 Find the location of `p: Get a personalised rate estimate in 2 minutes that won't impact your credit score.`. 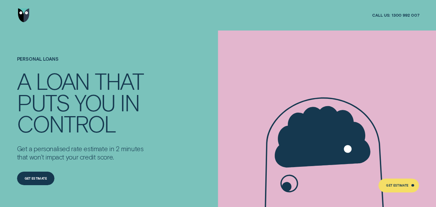

p: Get a personalised rate estimate in 2 minutes that won't impact your credit score. is located at coordinates (83, 153).